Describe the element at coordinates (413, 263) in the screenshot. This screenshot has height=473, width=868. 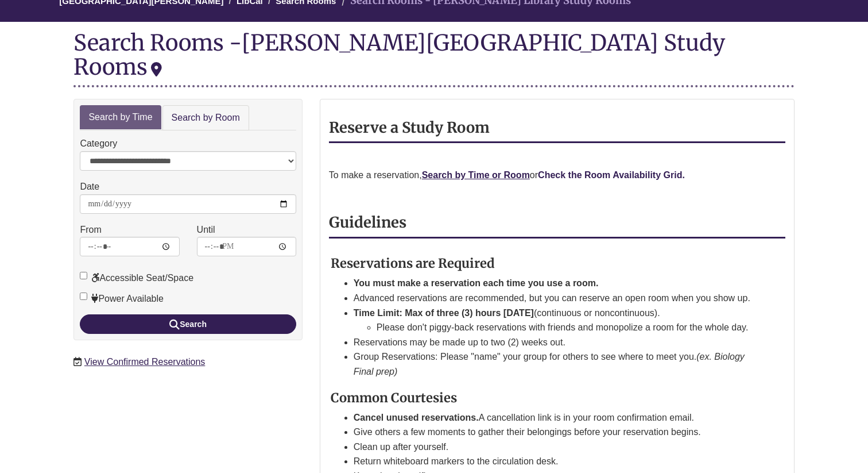
I see `strong: Reservations are Required` at that location.